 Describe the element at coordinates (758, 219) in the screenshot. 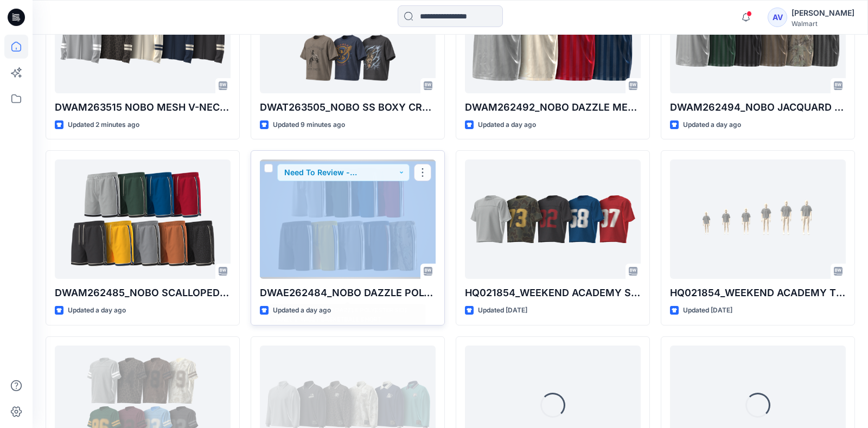

I see `a: HQ021854_WEEKEND ACADEMY TWEEN MESH TOP_SIZE SET` at that location.